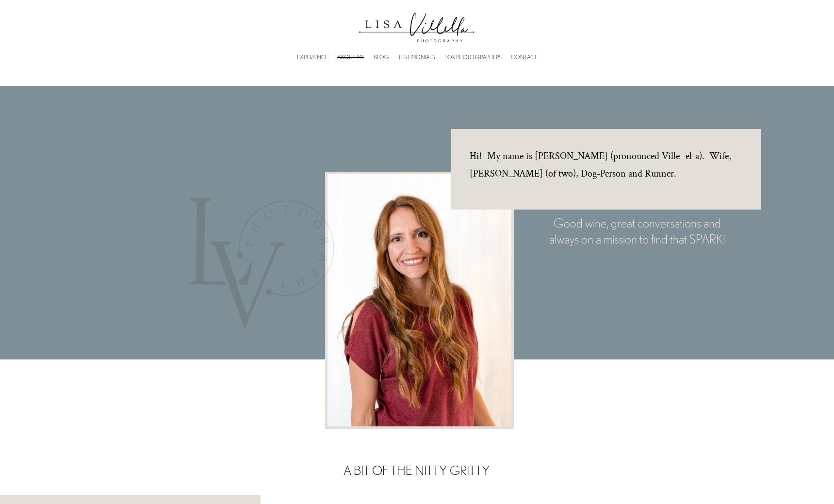 The image size is (834, 504). Describe the element at coordinates (637, 231) in the screenshot. I see `span: Good wine, great conversations and always on a mission to find that SPARK!` at that location.